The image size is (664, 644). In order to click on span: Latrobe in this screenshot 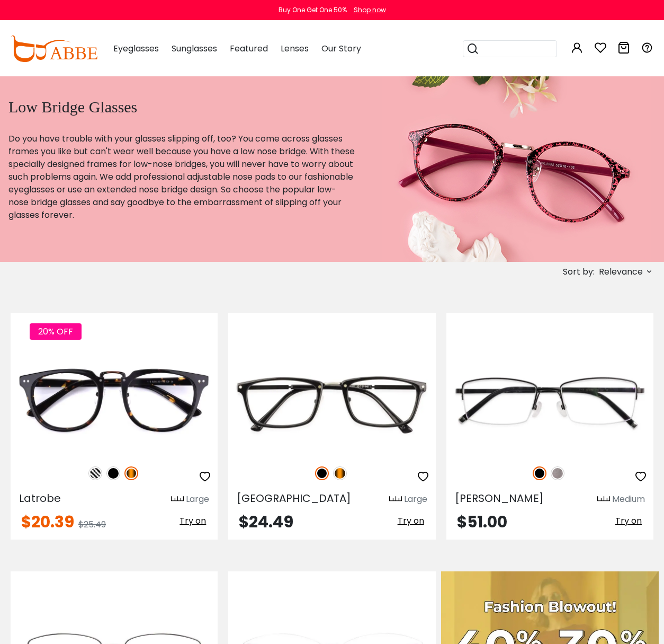, I will do `click(40, 498)`.